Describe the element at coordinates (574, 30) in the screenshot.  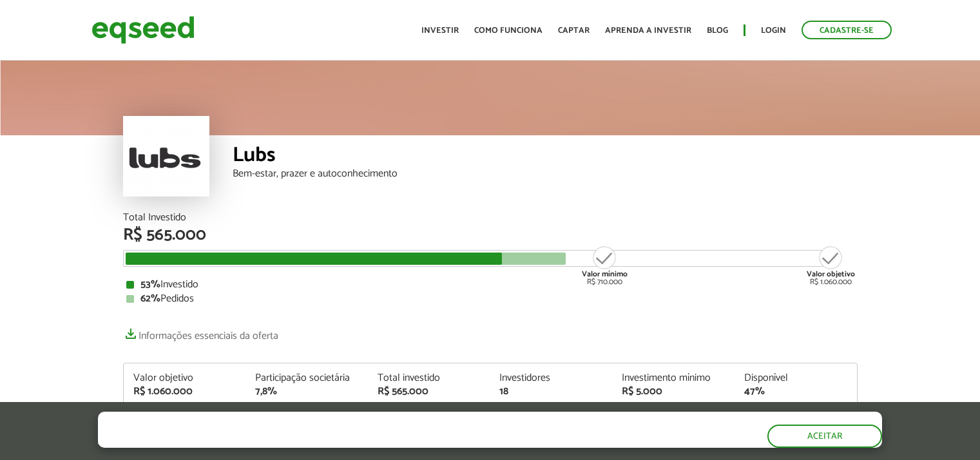
I see `a: Captar` at that location.